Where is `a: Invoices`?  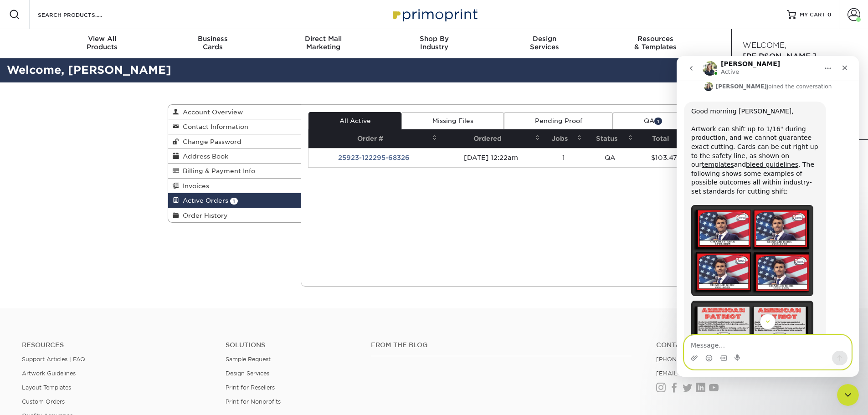
a: Invoices is located at coordinates (235, 186).